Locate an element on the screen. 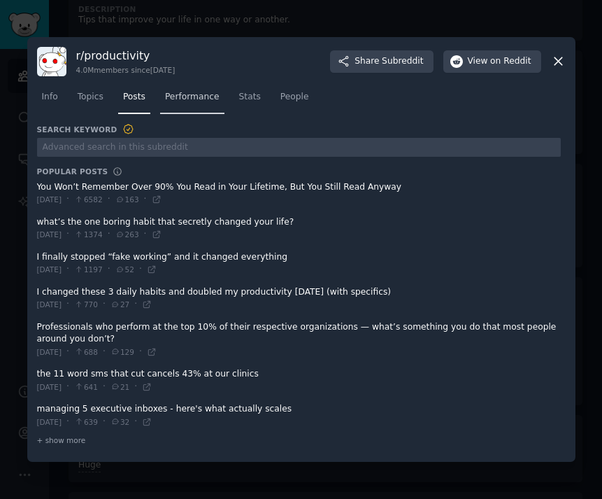 Image resolution: width=602 pixels, height=499 pixels. span: People is located at coordinates (295, 97).